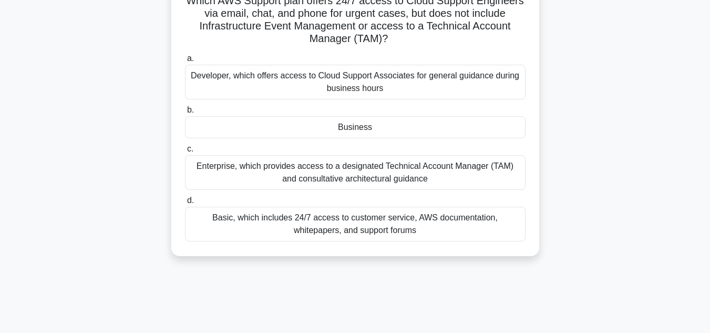 The height and width of the screenshot is (333, 710). I want to click on span: b., so click(190, 109).